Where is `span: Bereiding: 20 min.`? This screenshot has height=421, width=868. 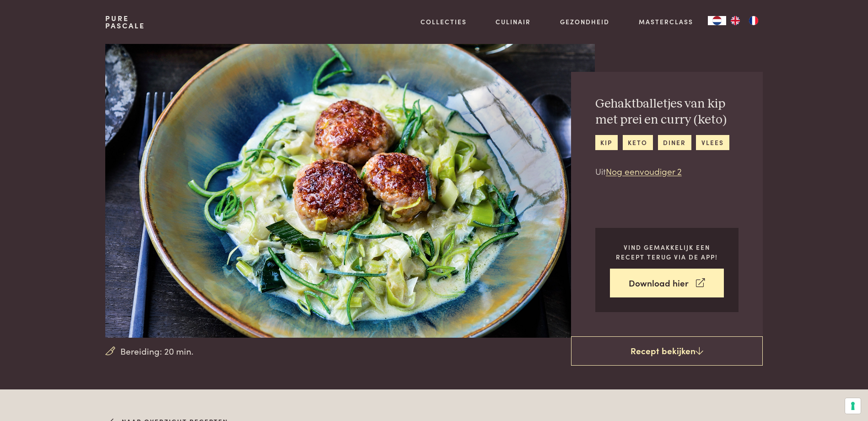 span: Bereiding: 20 min. is located at coordinates (157, 351).